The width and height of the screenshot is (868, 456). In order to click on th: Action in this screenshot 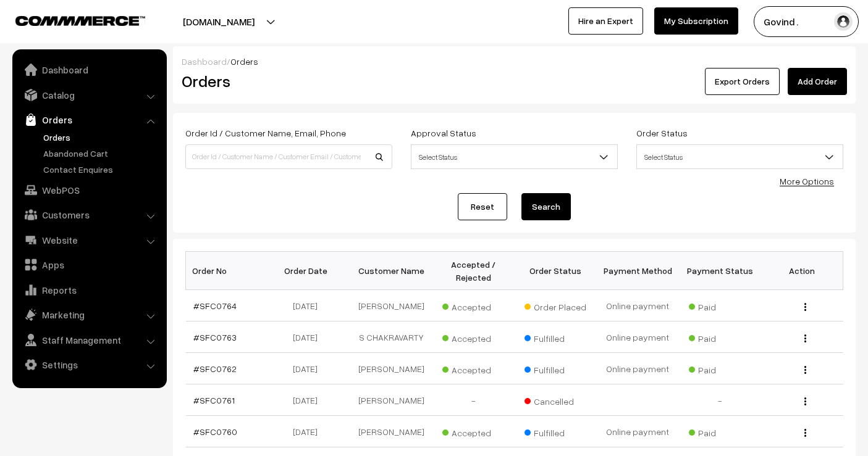, I will do `click(801, 271)`.